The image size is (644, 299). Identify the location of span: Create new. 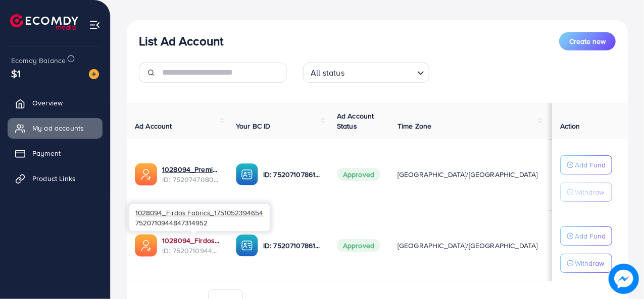
(588, 41).